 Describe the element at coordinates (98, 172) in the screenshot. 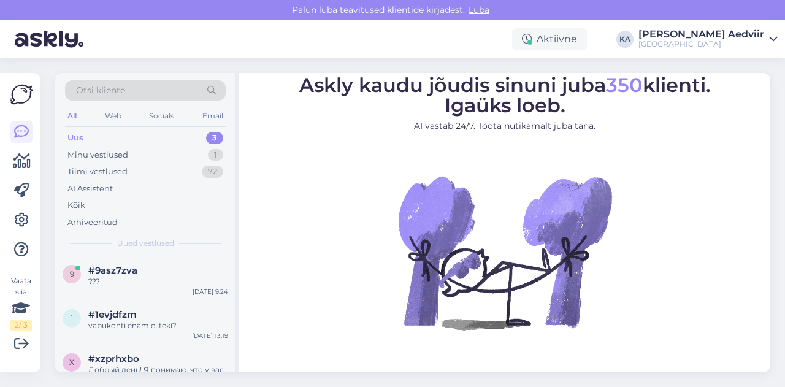

I see `div: Tiimi vestlused` at that location.